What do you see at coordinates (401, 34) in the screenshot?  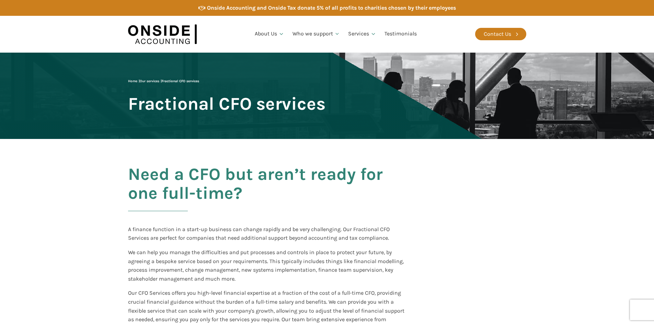 I see `a: Testimonials` at bounding box center [401, 34].